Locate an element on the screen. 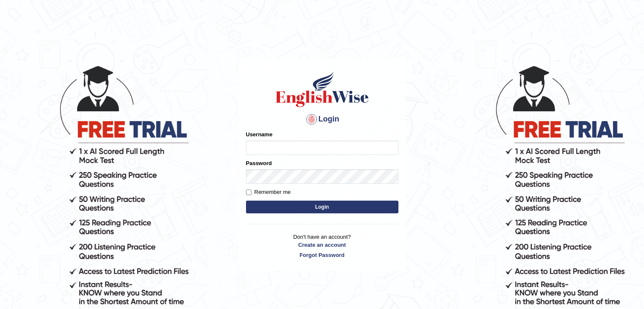 This screenshot has width=644, height=309. label: Password is located at coordinates (259, 163).